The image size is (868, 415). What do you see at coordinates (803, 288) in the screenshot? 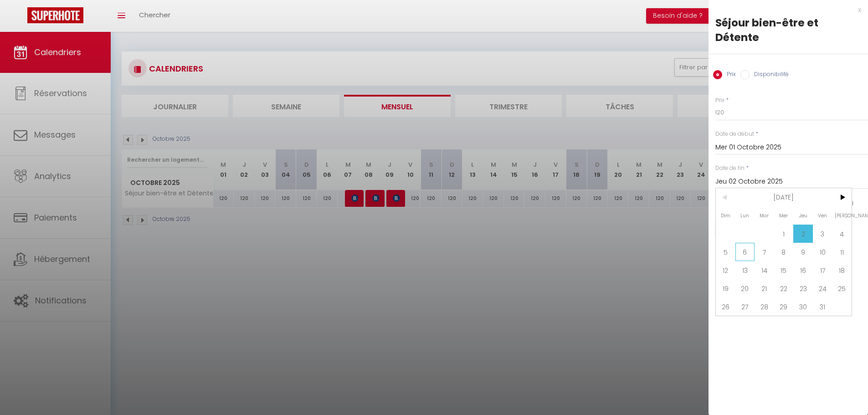
I see `span: 23` at bounding box center [803, 288].